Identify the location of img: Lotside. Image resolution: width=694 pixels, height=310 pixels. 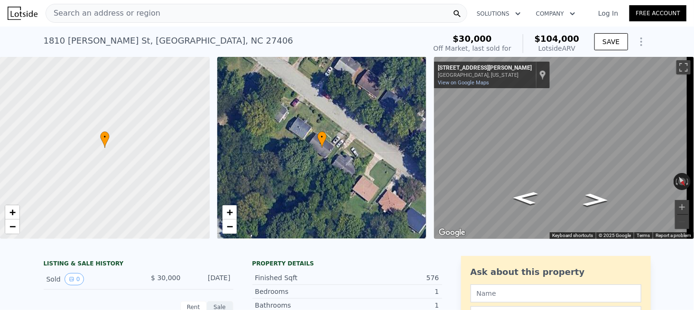
(22, 13).